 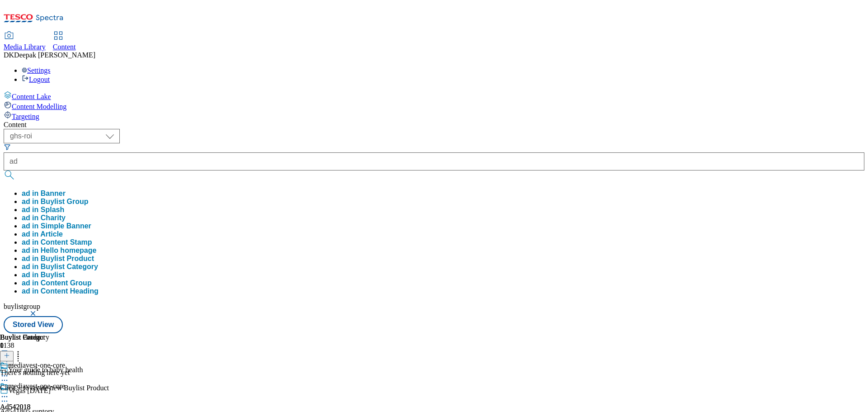 What do you see at coordinates (53, 218) in the screenshot?
I see `span: Charity` at bounding box center [53, 218].